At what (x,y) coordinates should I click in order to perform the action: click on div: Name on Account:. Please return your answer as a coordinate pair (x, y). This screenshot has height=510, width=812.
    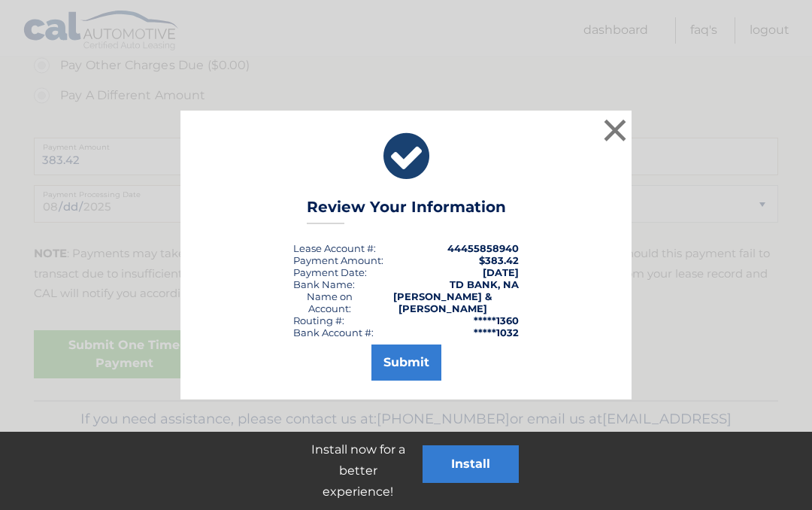
    Looking at the image, I should click on (330, 302).